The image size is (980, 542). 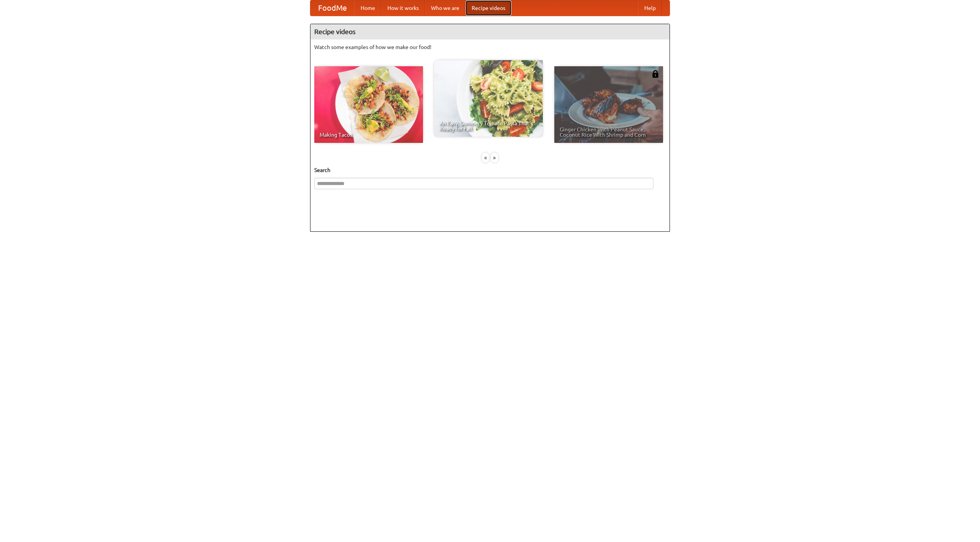 I want to click on a: An Easy, Summery Tomato Pasta That's Ready for Fall, so click(x=489, y=98).